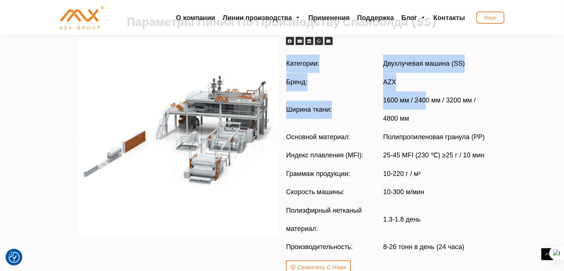 The width and height of the screenshot is (564, 271). I want to click on span: 25-45 MFI (230 ℃) ≥25 г / 10 мин, so click(434, 155).